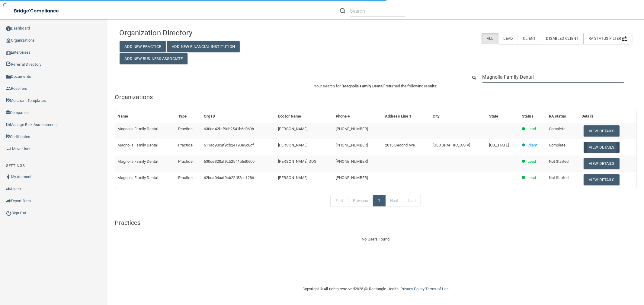  Describe the element at coordinates (361, 201) in the screenshot. I see `a: Previous` at that location.